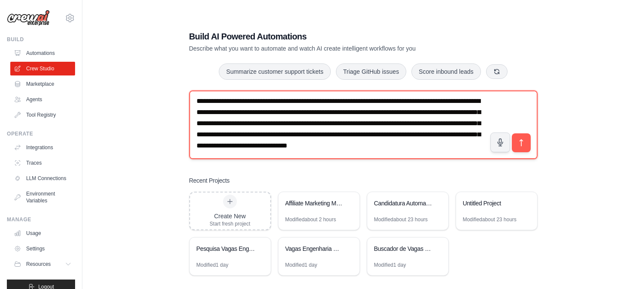 This screenshot has width=644, height=289. What do you see at coordinates (43, 264) in the screenshot?
I see `button: Resources` at bounding box center [43, 264].